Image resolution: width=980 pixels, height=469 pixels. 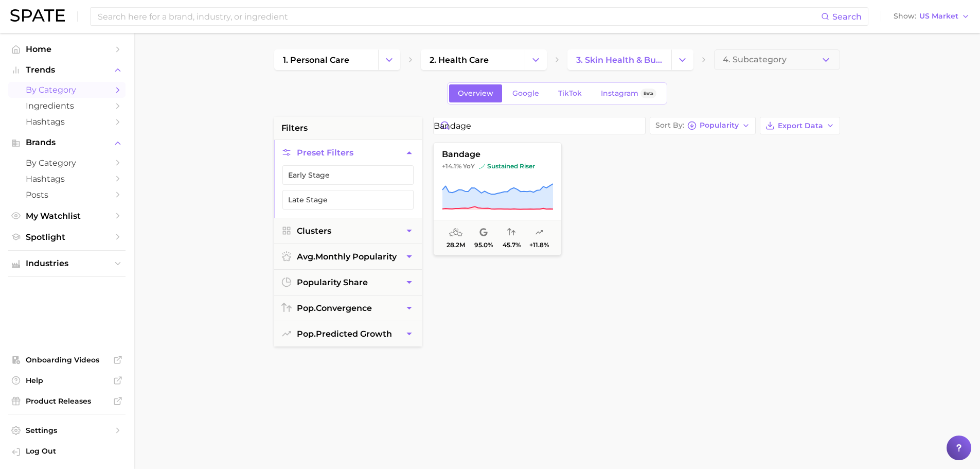 I want to click on button: Late Stage, so click(x=348, y=200).